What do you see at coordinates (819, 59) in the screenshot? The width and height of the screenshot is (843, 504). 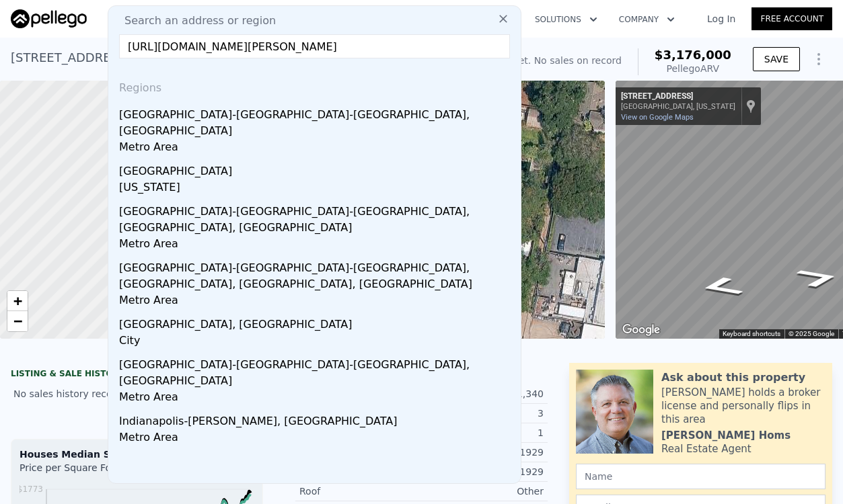 I see `button: Show Options` at bounding box center [819, 59].